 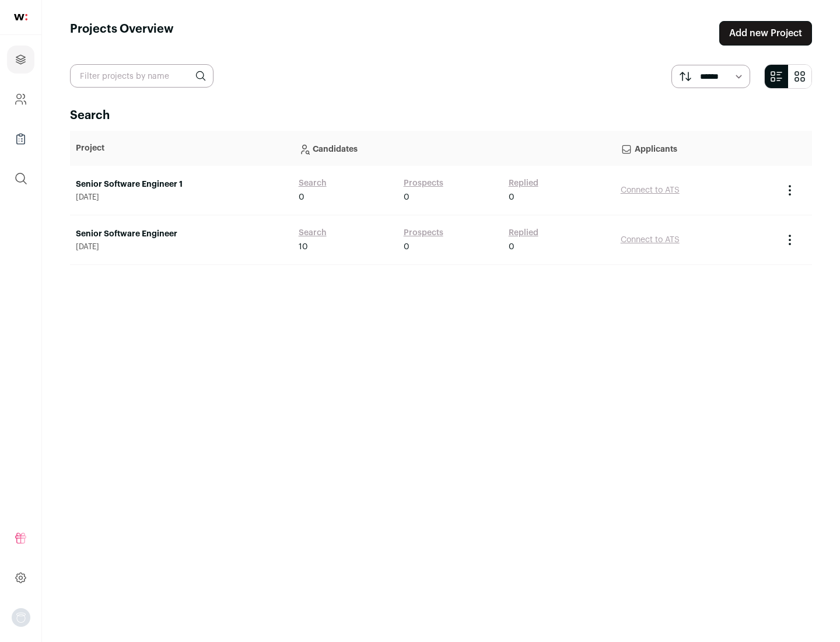 What do you see at coordinates (696, 148) in the screenshot?
I see `p: Applicants` at bounding box center [696, 148].